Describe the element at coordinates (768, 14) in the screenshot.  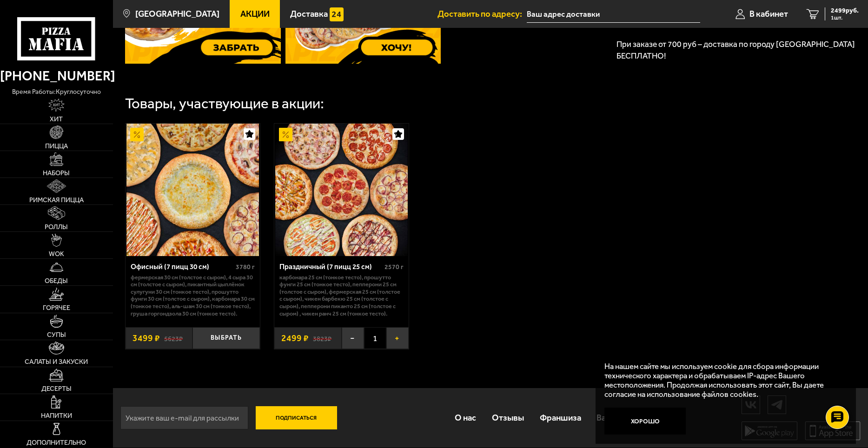
I see `span: В кабинет` at that location.